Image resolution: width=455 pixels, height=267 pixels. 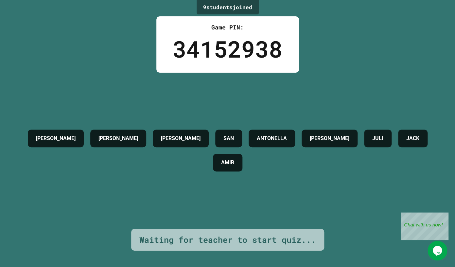 I want to click on h4: JACK, so click(x=413, y=138).